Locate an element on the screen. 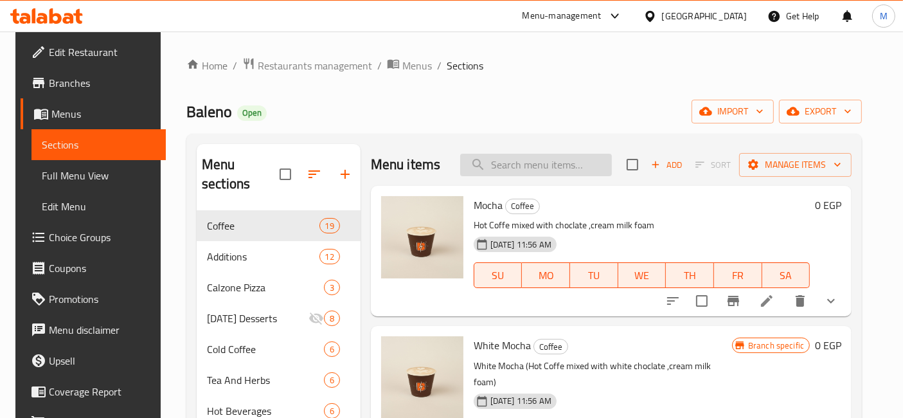  a: Upsell is located at coordinates (93, 361).